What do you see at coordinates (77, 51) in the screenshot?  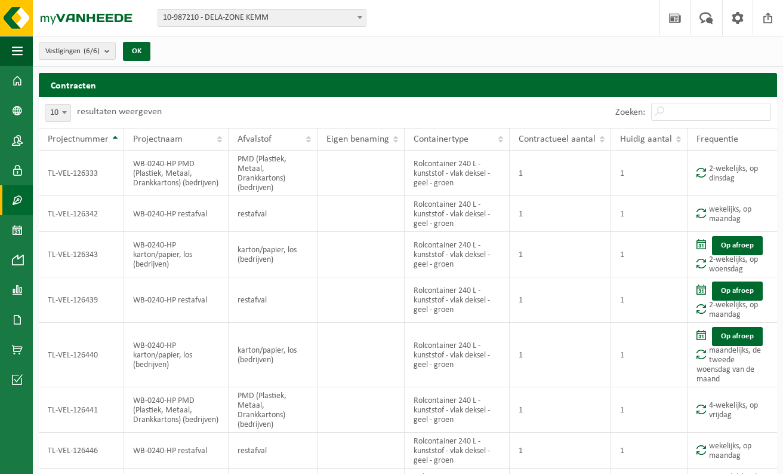 I see `button: Vestigingen(6/6)` at bounding box center [77, 51].